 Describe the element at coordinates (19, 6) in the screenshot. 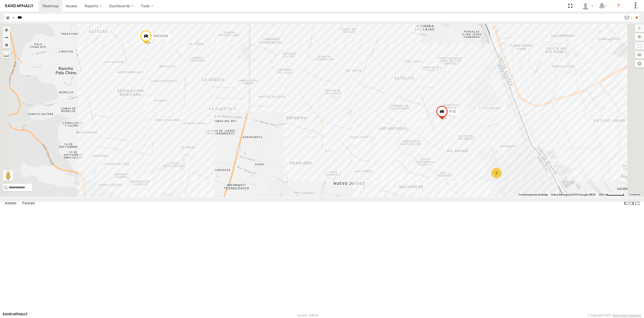

I see `img: rand-logo.svg` at that location.